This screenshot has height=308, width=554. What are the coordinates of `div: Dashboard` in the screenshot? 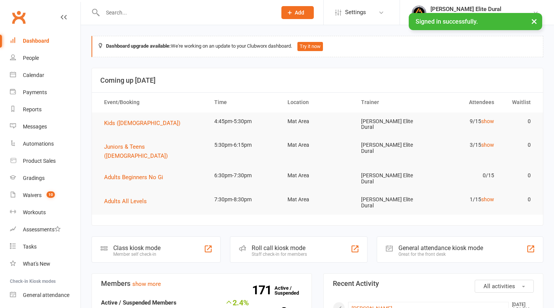 It's located at (36, 41).